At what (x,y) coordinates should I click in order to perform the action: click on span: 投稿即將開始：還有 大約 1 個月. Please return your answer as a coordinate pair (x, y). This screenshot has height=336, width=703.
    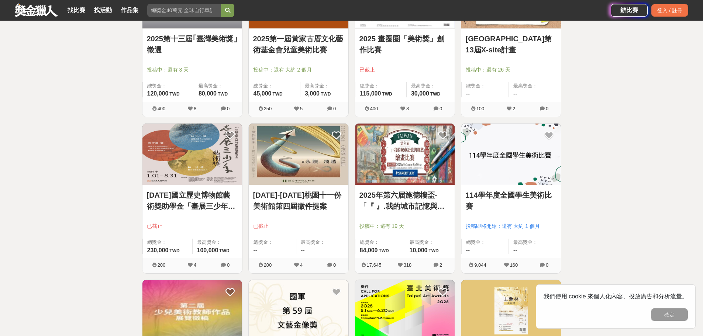
    Looking at the image, I should click on (511, 226).